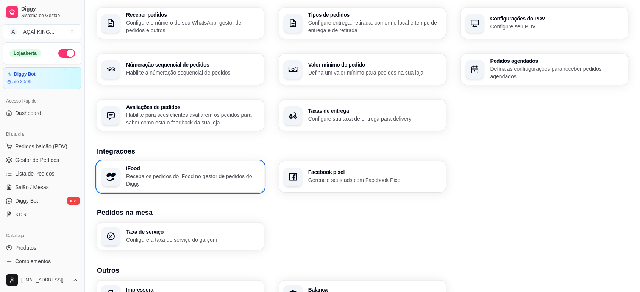 The width and height of the screenshot is (640, 292). I want to click on p: Configure entrega, retirada, comer no local e tempo de entrega e de retirada, so click(375, 26).